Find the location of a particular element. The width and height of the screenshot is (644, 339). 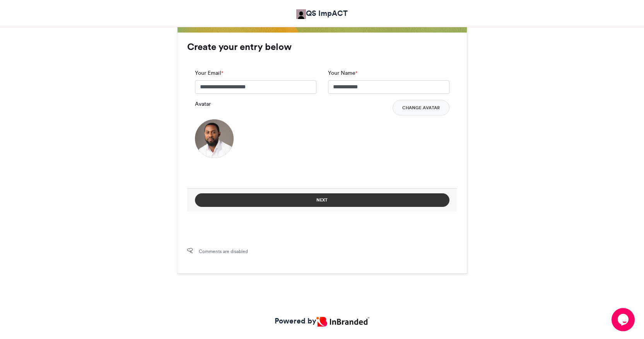

a: QS ImpACT is located at coordinates (322, 13).